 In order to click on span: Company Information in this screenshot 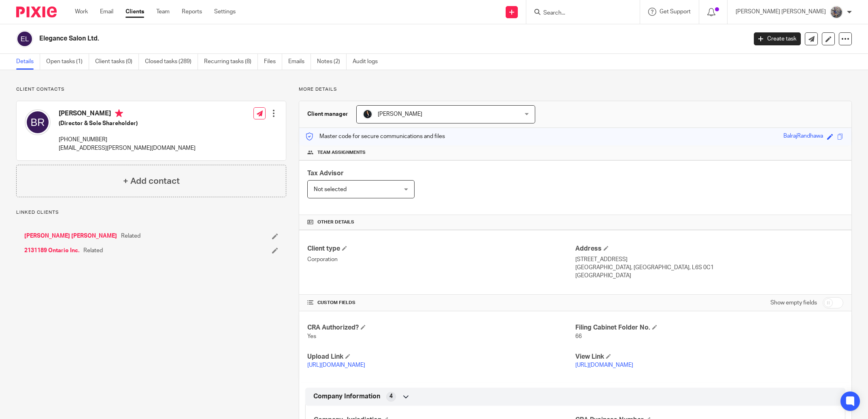, I will do `click(347, 396)`.